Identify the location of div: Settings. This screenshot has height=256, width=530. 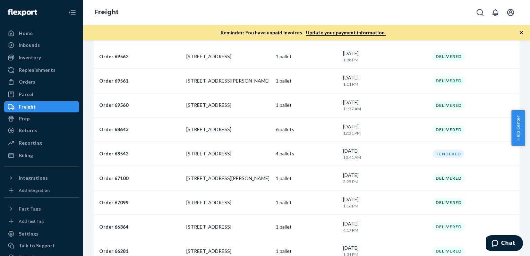
(28, 234).